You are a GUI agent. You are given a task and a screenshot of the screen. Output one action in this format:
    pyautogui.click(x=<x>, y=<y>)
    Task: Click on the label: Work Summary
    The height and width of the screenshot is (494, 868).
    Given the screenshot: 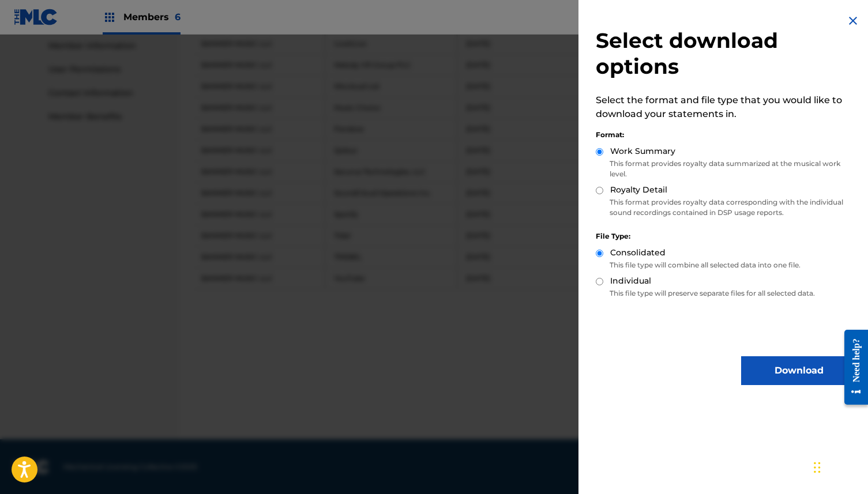 What is the action you would take?
    pyautogui.click(x=643, y=151)
    